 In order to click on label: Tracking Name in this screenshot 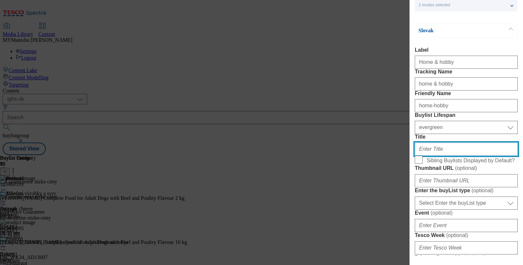, I will do `click(466, 72)`.